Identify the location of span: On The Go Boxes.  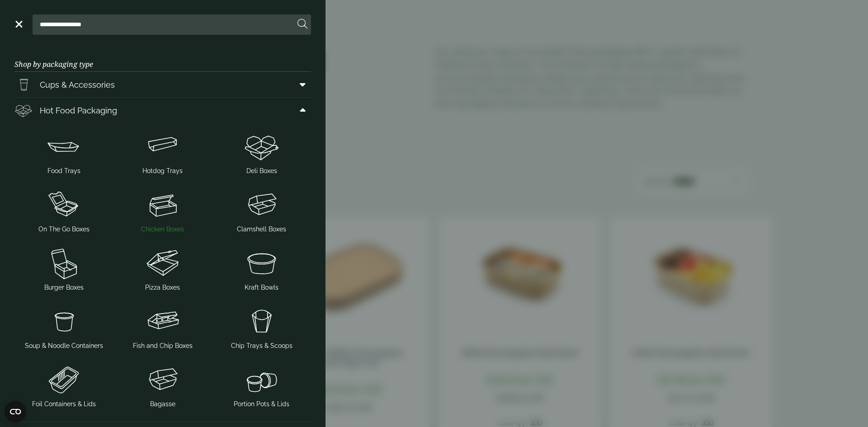
(64, 229).